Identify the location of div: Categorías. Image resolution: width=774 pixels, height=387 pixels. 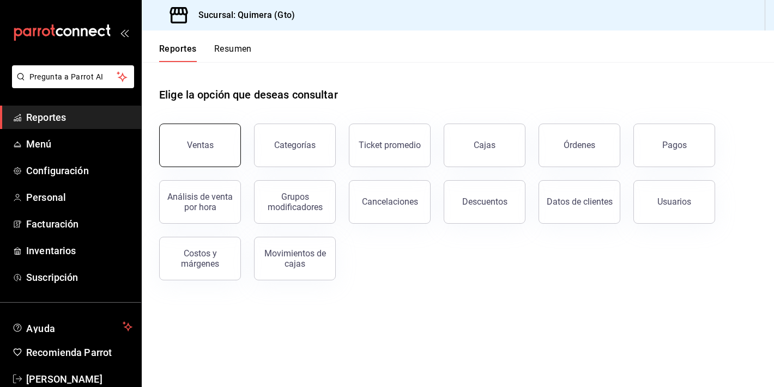
(295, 145).